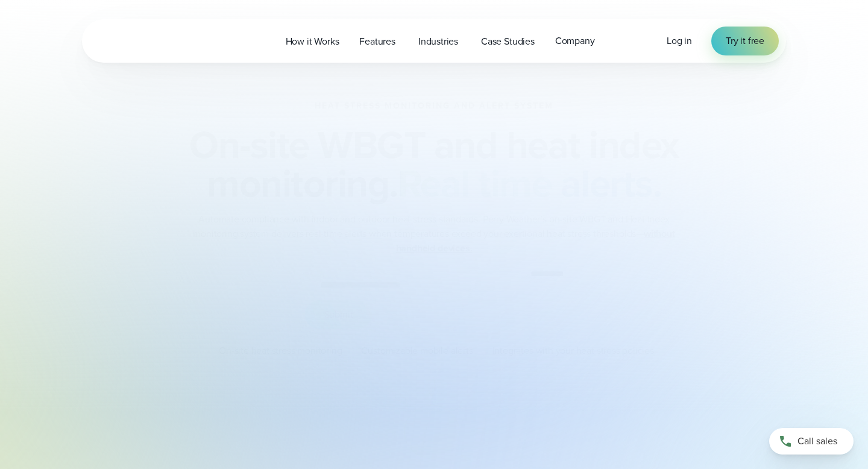  What do you see at coordinates (679, 41) in the screenshot?
I see `span: Log in` at bounding box center [679, 41].